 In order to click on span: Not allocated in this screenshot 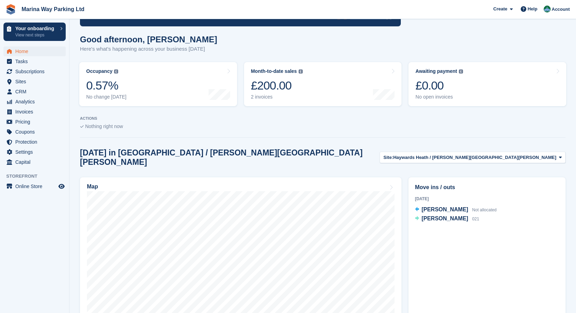, I will do `click(484, 210)`.